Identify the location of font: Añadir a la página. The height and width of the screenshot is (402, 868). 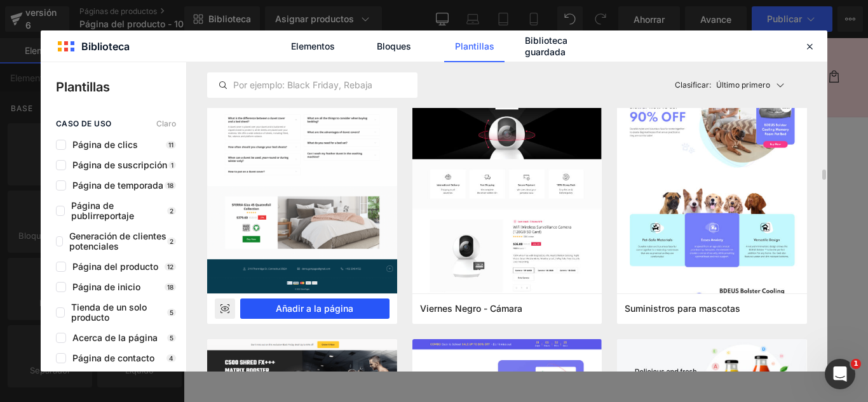
(314, 308).